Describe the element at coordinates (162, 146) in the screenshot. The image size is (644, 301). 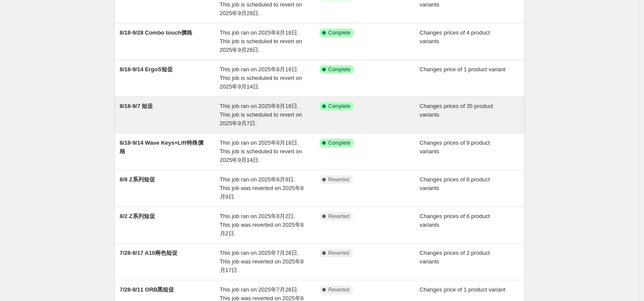
I see `span: 8/18-9/14 Wave Keys+Lift特殊價格` at that location.